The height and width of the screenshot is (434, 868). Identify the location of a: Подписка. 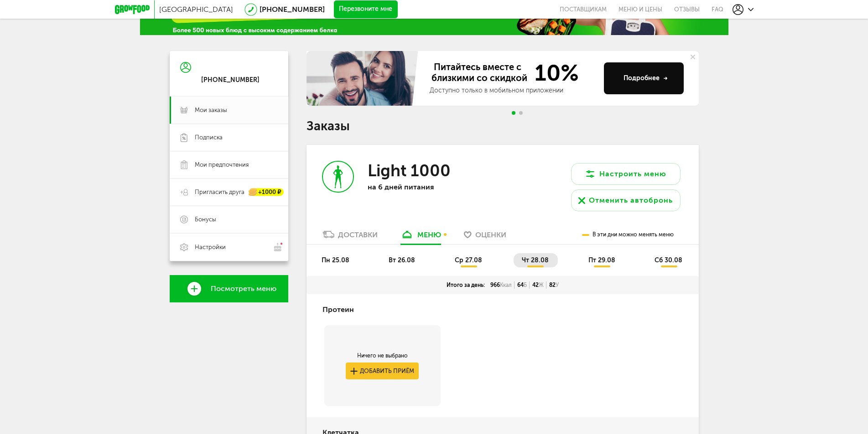
(229, 137).